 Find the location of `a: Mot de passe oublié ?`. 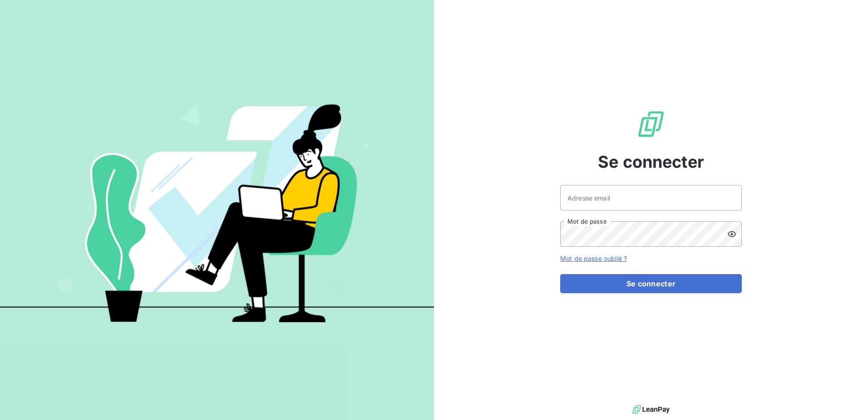

a: Mot de passe oublié ? is located at coordinates (593, 258).